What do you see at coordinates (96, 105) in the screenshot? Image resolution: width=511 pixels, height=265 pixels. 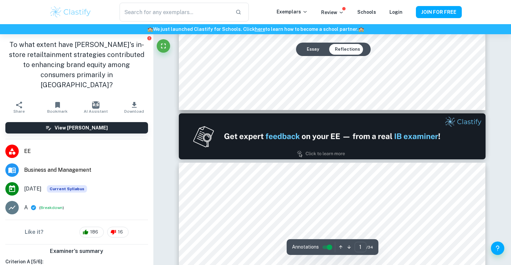 I see `img: AI Assistant` at bounding box center [96, 105].